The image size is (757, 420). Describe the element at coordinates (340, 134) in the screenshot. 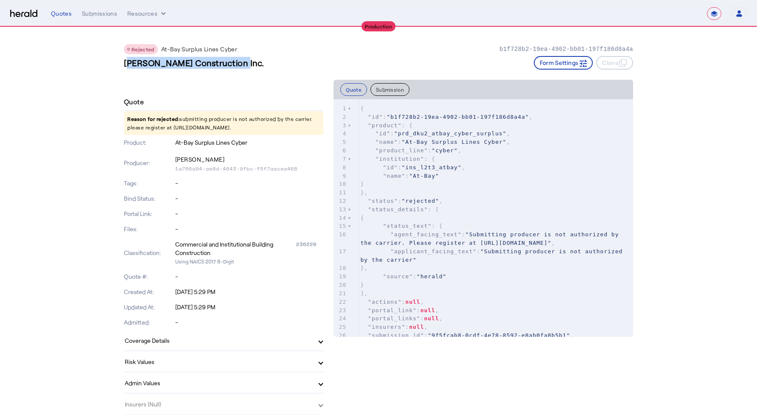

I see `div: 4` at that location.